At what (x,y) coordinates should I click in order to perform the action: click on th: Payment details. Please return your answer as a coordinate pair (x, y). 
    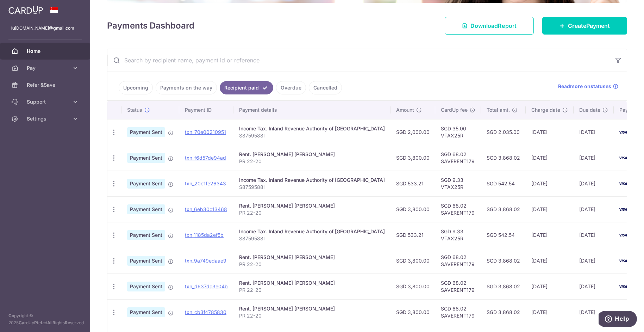
    Looking at the image, I should click on (312, 110).